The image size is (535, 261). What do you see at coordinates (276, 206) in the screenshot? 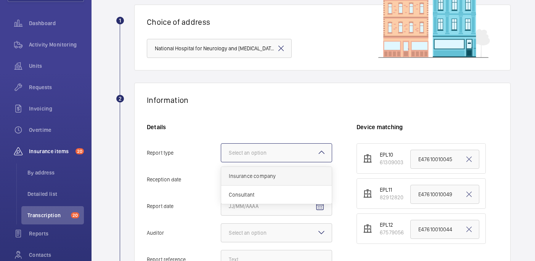
I see `input: Report dateOpen calendar` at bounding box center [276, 206].